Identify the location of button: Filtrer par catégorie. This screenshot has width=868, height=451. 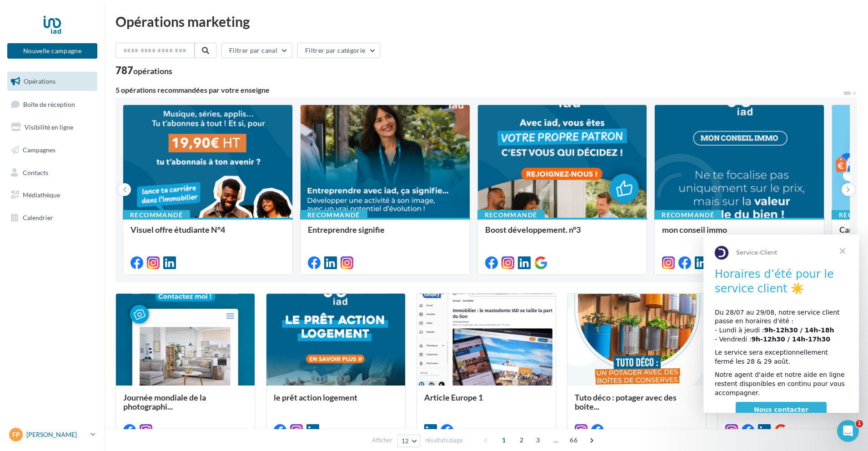
(339, 50).